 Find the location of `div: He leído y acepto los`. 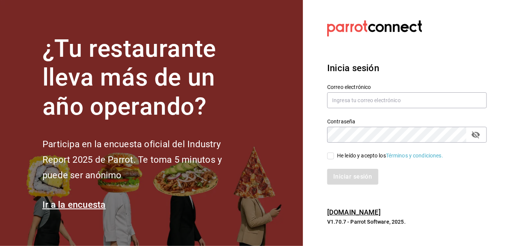

div: He leído y acepto los is located at coordinates (390, 156).